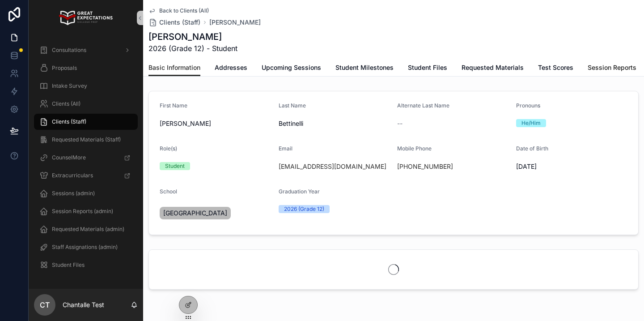 This screenshot has height=321, width=644. I want to click on a: Upcoming Sessions, so click(291, 69).